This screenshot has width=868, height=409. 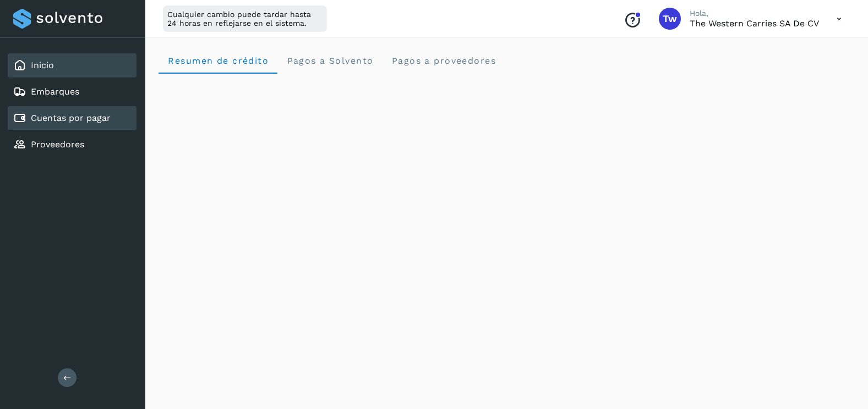 I want to click on a: Inicio, so click(x=42, y=65).